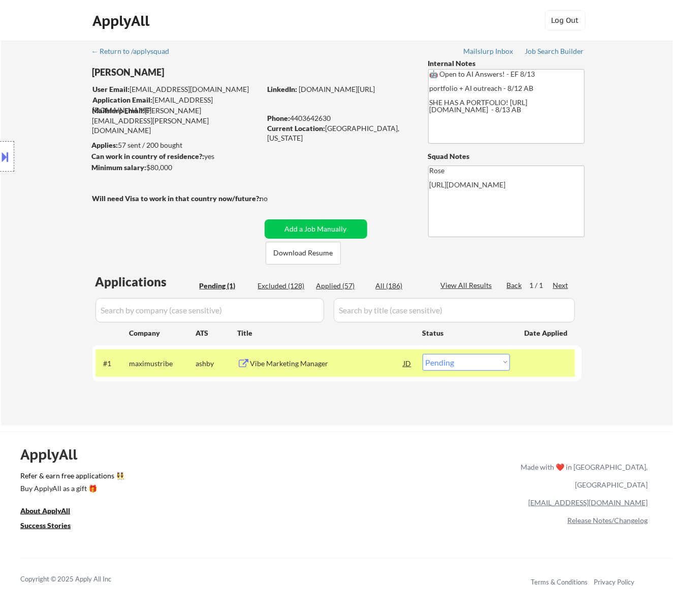 Image resolution: width=673 pixels, height=616 pixels. I want to click on div: ATS, so click(217, 333).